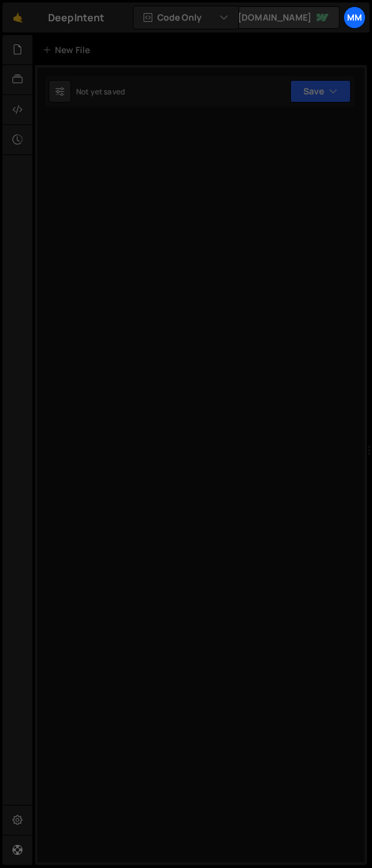 The height and width of the screenshot is (868, 372). Describe the element at coordinates (68, 50) in the screenshot. I see `div: New File` at that location.